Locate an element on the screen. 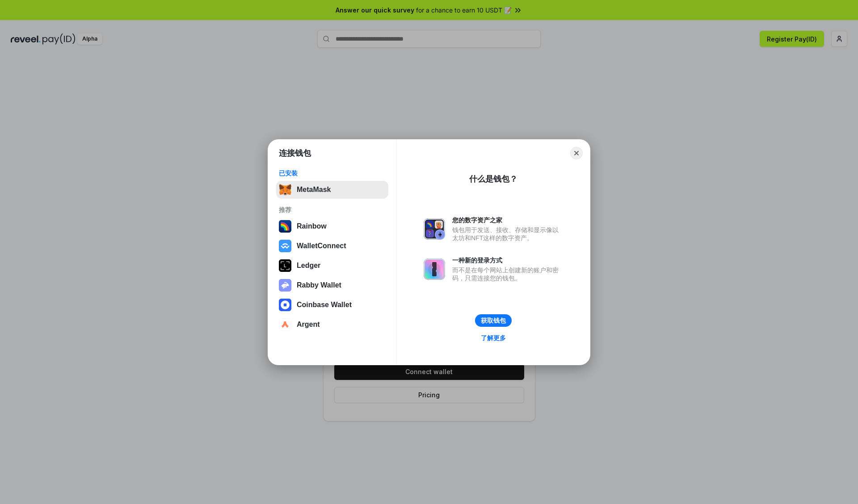  img: svg+xml,%3Csvg%20xmlns%3D%22http%3A%2F%2Fwww.w3.org%2F2000%2Fsvg%22%20width%3D%2228%22%20height%3... is located at coordinates (285, 266).